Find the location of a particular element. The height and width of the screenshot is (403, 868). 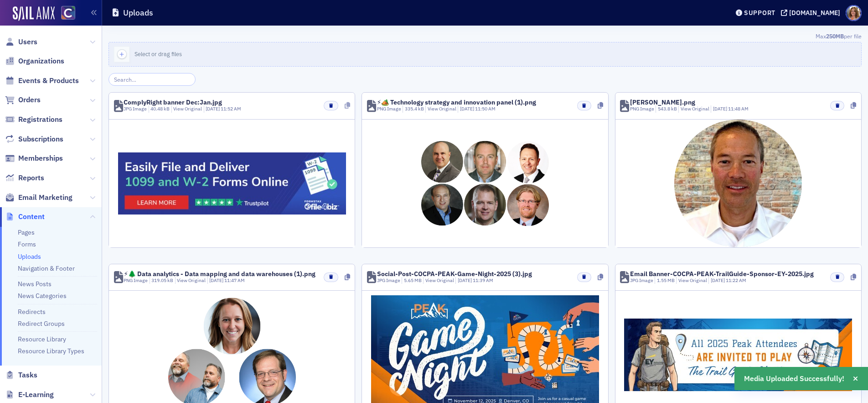

div: Social-Post-COCPA-PEAK-Game-Night-2025 (3).jpg is located at coordinates (455, 274).